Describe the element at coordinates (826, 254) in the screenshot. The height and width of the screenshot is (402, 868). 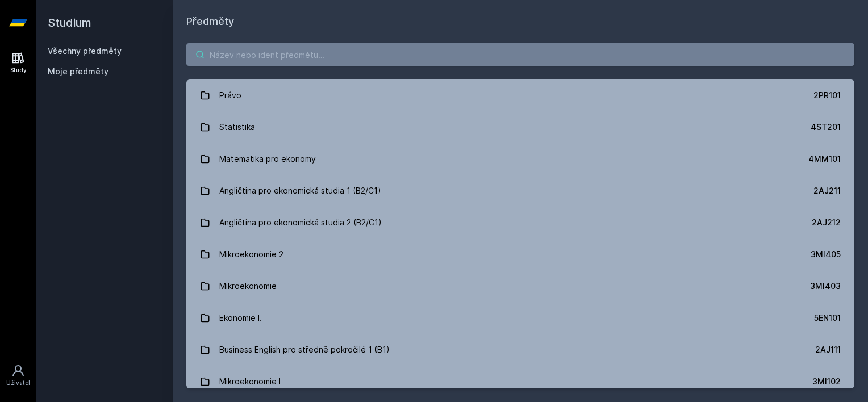
I see `div: 3MI405` at that location.